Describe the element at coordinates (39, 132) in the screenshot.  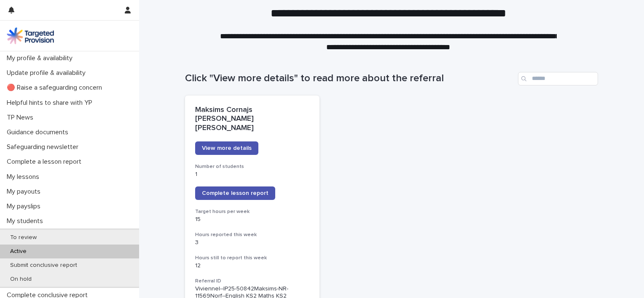
I see `p: Guidance documents` at that location.